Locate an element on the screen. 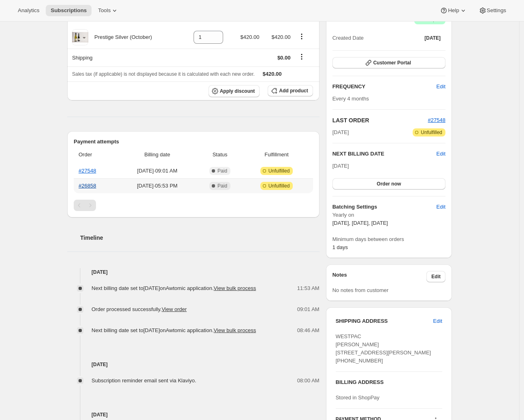  span: $0.00 is located at coordinates (284, 58).